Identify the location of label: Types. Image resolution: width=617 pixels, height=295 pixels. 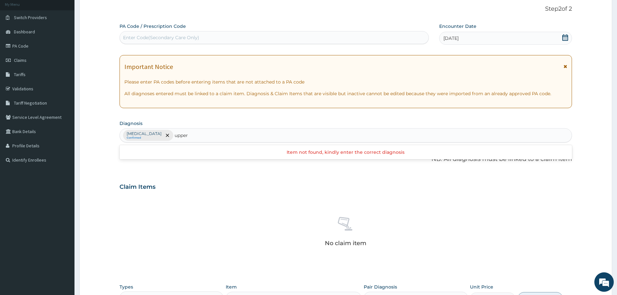
(126, 287).